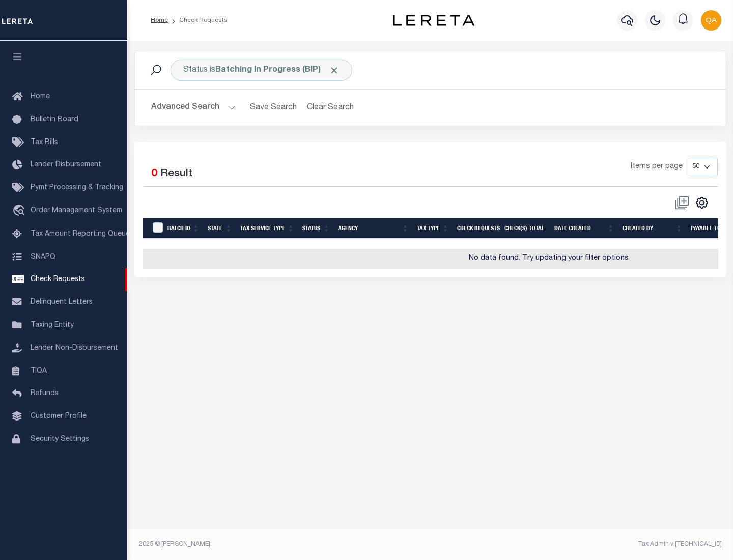 The height and width of the screenshot is (560, 733). I want to click on span: Click to Remove, so click(334, 70).